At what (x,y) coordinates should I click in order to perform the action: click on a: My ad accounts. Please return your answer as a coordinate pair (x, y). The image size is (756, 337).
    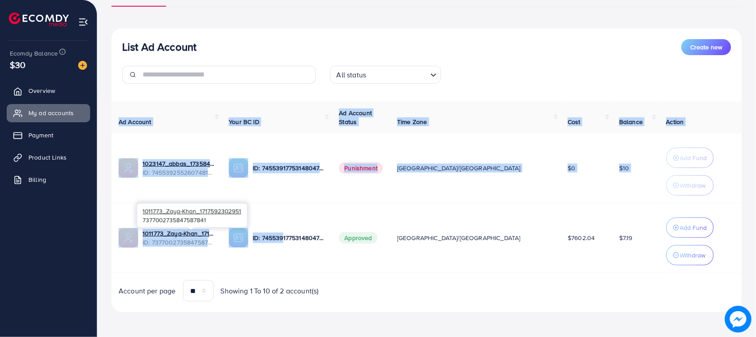
    Looking at the image, I should click on (48, 113).